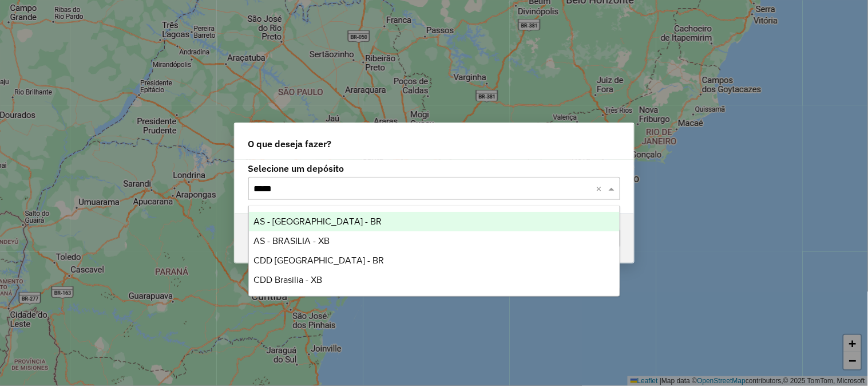  Describe the element at coordinates (434, 169) in the screenshot. I see `label: Selecione um depósito` at that location.